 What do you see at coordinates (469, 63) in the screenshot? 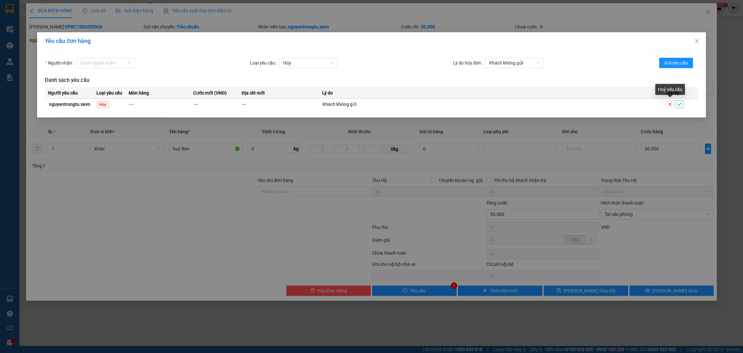
I see `label: Lý do hủy đơn` at bounding box center [469, 63].